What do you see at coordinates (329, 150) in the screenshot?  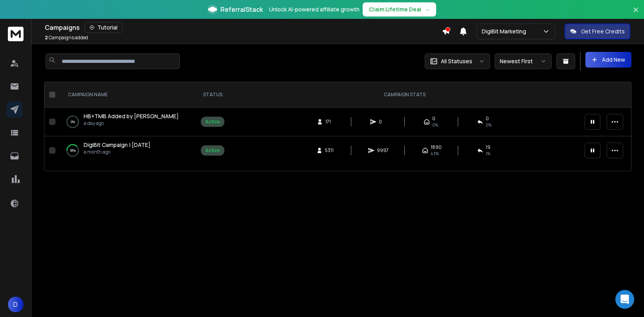 I see `span: 5311` at bounding box center [329, 150].